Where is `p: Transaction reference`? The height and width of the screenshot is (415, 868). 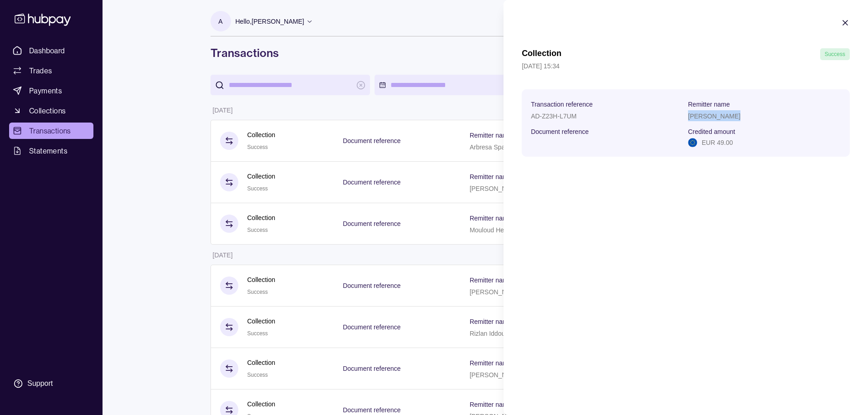
p: Transaction reference is located at coordinates (562, 104).